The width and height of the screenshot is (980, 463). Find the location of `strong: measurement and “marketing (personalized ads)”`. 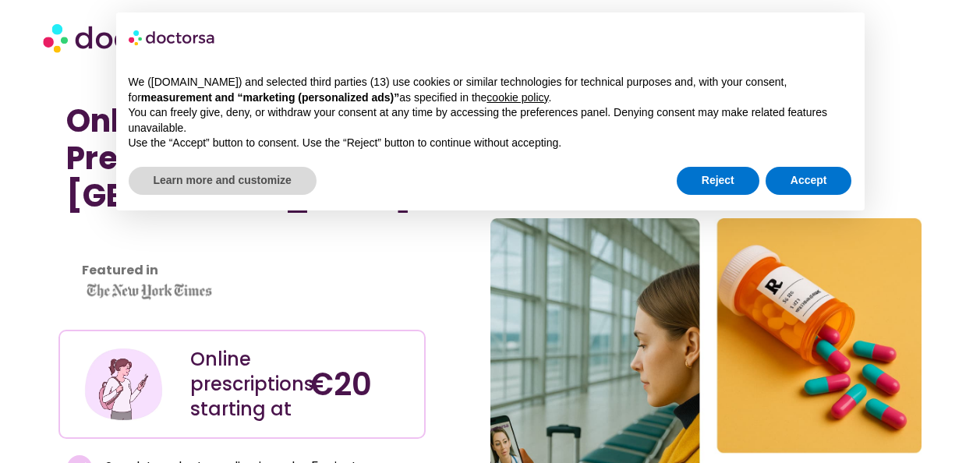

strong: measurement and “marketing (personalized ads)” is located at coordinates (270, 97).